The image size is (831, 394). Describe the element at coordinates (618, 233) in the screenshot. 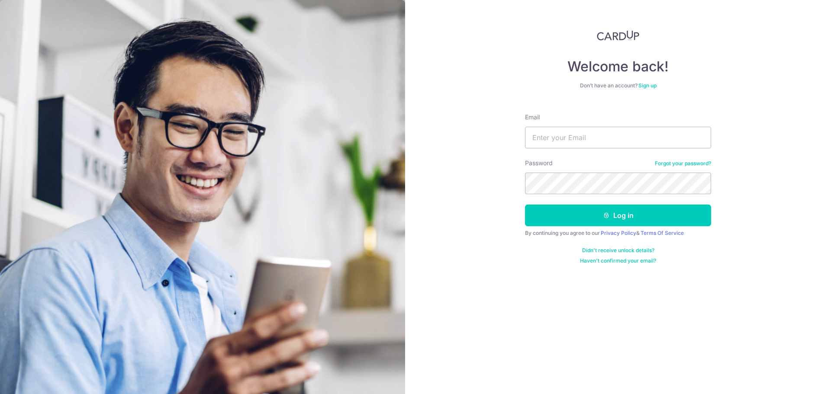

I see `a: Privacy Policy` at that location.